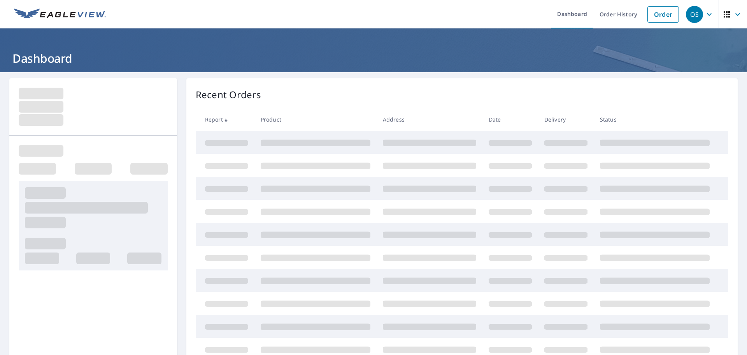  I want to click on th: Address, so click(430, 119).